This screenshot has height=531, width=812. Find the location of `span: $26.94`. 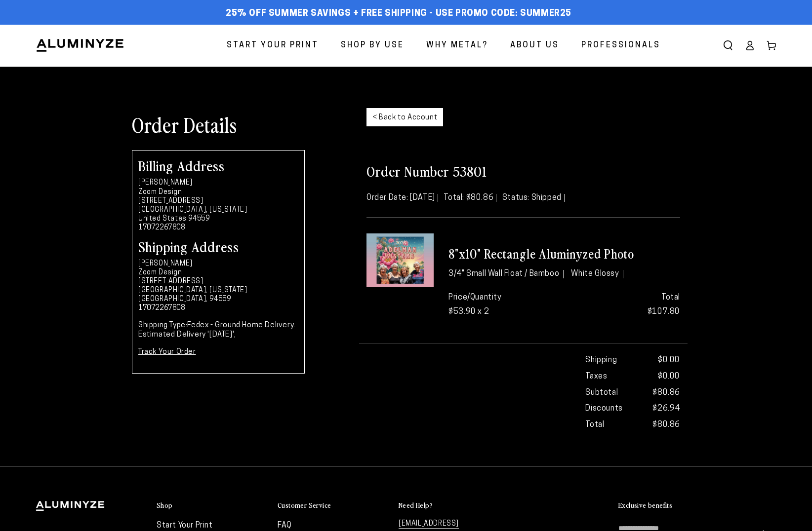

span: $26.94 is located at coordinates (666, 409).